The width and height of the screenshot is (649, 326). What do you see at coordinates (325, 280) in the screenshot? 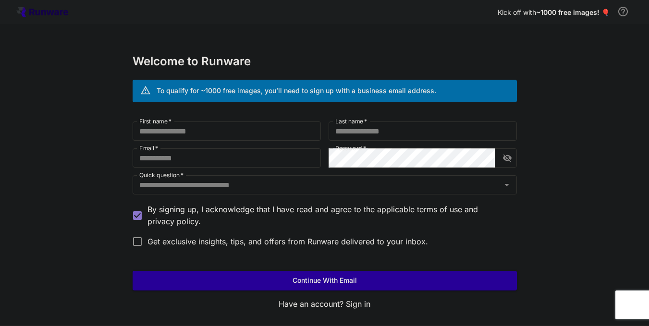
I see `button: Continue with email` at bounding box center [325, 280].